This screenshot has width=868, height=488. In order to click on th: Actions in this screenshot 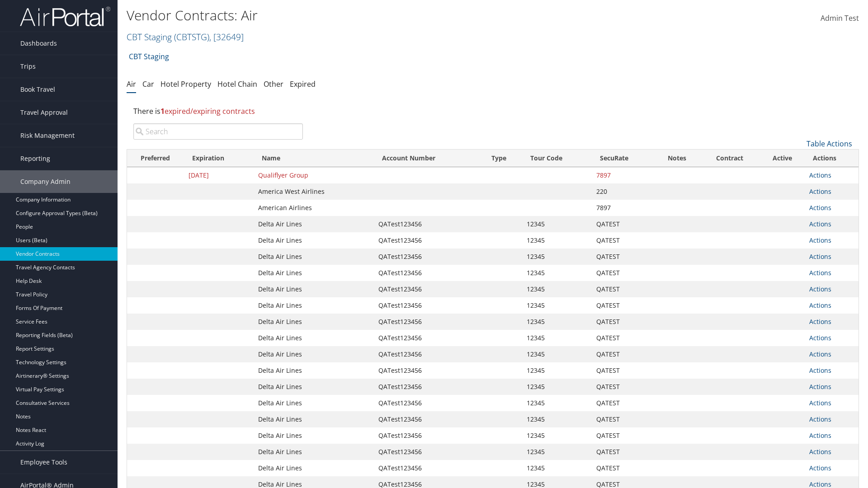, I will do `click(831, 158)`.